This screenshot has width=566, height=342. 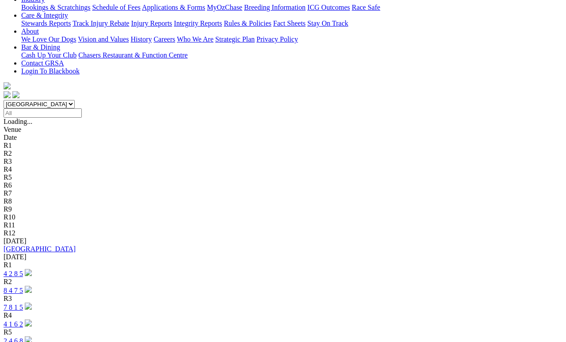 What do you see at coordinates (283, 185) in the screenshot?
I see `div: R6` at bounding box center [283, 185].